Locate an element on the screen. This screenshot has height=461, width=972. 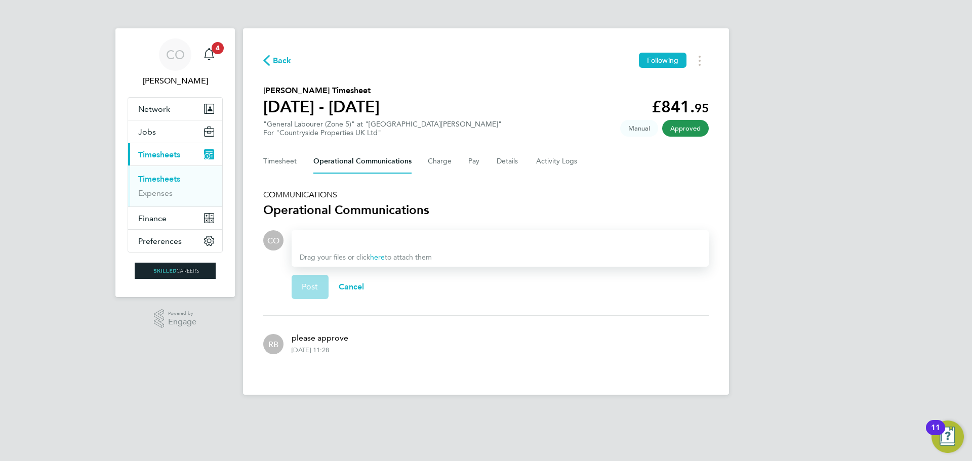
span: Back is located at coordinates (282, 61).